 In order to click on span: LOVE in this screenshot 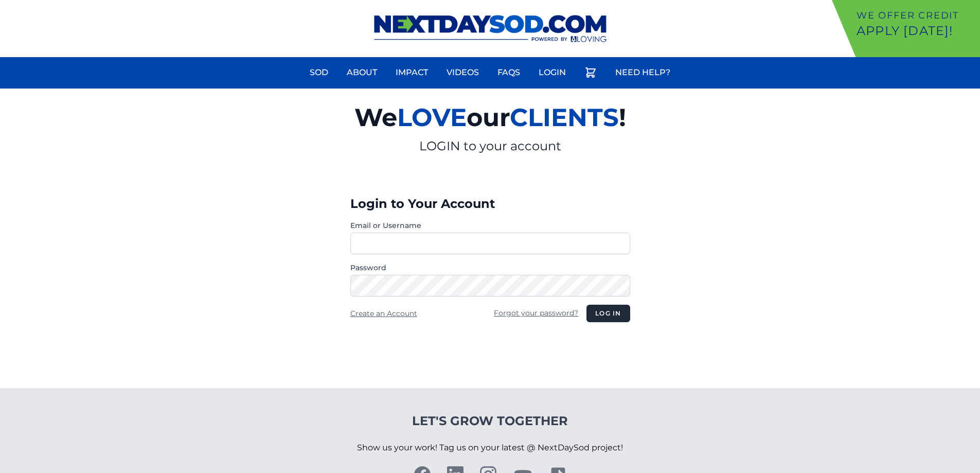, I will do `click(431, 117)`.